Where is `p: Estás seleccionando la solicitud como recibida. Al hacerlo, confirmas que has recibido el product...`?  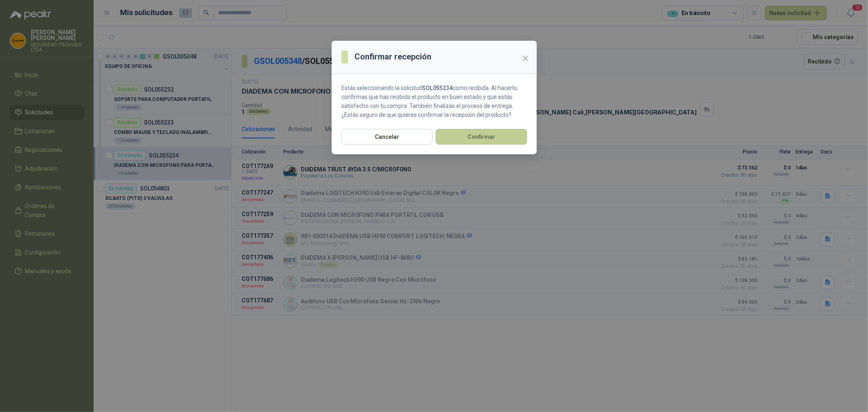 p: Estás seleccionando la solicitud como recibida. Al hacerlo, confirmas que has recibido el product... is located at coordinates (434, 101).